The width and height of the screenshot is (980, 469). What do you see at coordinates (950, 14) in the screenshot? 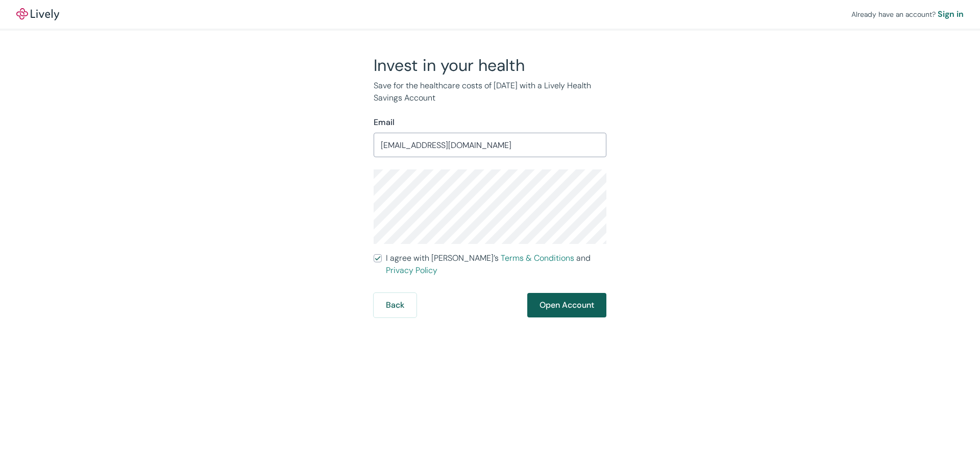
I see `a: Sign in` at bounding box center [950, 14].